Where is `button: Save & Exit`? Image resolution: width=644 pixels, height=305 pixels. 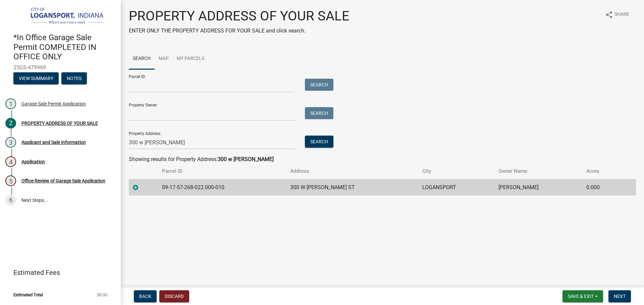 button: Save & Exit is located at coordinates (582, 297).